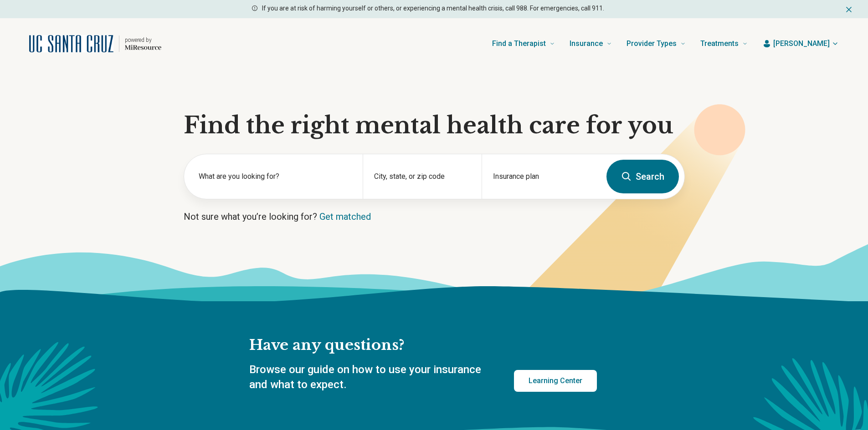  Describe the element at coordinates (591, 44) in the screenshot. I see `a: Insurance` at that location.